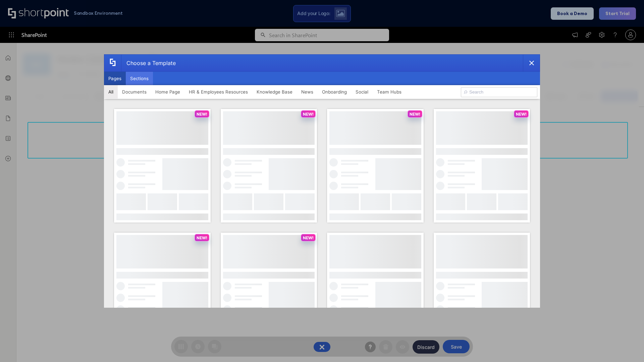 The image size is (644, 362). I want to click on div: Chat Widget, so click(627, 346).